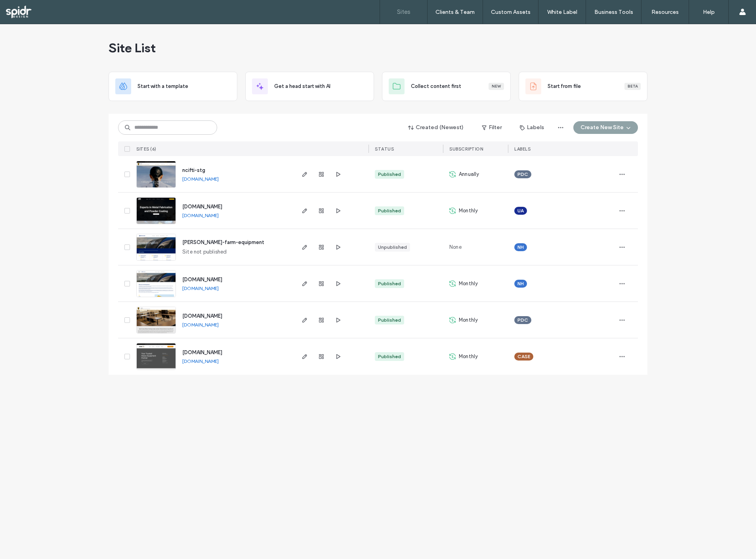 The image size is (756, 559). I want to click on span: LABELS, so click(522, 149).